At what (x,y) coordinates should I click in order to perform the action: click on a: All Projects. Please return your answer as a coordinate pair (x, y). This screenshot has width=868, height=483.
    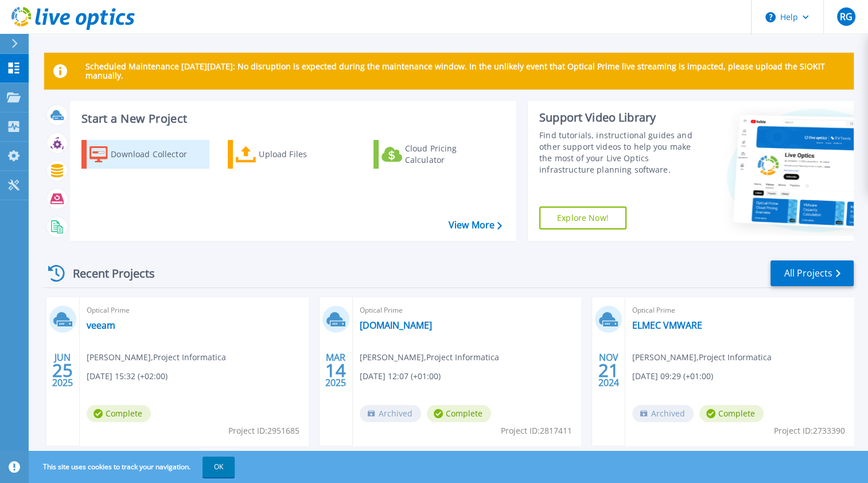
    Looking at the image, I should click on (811, 273).